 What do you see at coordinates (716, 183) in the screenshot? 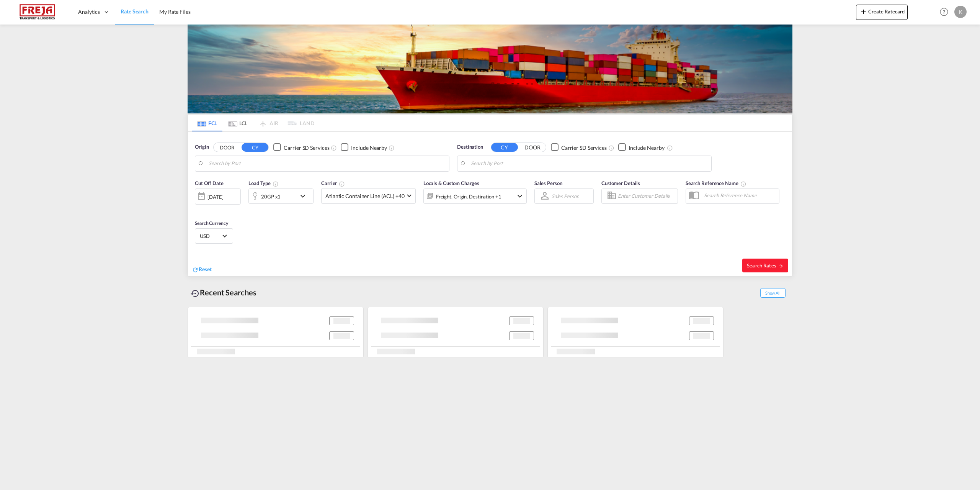
I see `span: Search Reference Name` at bounding box center [716, 183].